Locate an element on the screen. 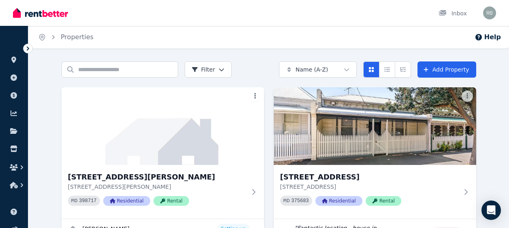 Image resolution: width=509 pixels, height=228 pixels. code: 398717 is located at coordinates (88, 201).